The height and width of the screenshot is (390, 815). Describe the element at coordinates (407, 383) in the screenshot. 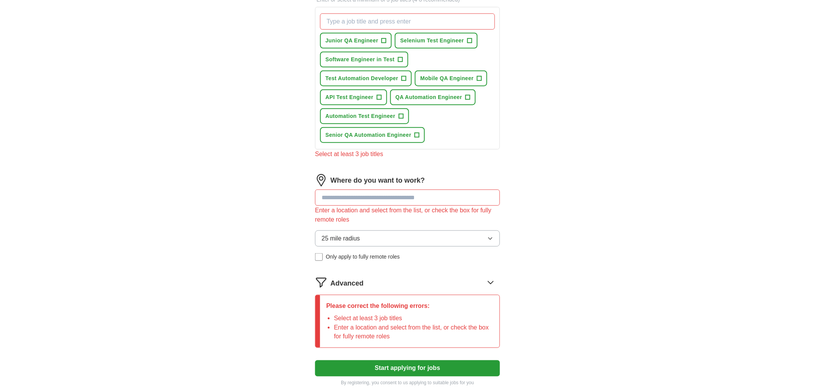

I see `p: By registering, you consent to us applying to suitable jobs for you` at that location.